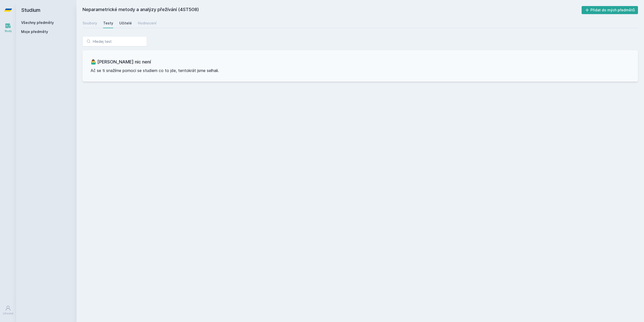 Image resolution: width=644 pixels, height=322 pixels. What do you see at coordinates (147, 23) in the screenshot?
I see `div: Hodnocení` at bounding box center [147, 23].